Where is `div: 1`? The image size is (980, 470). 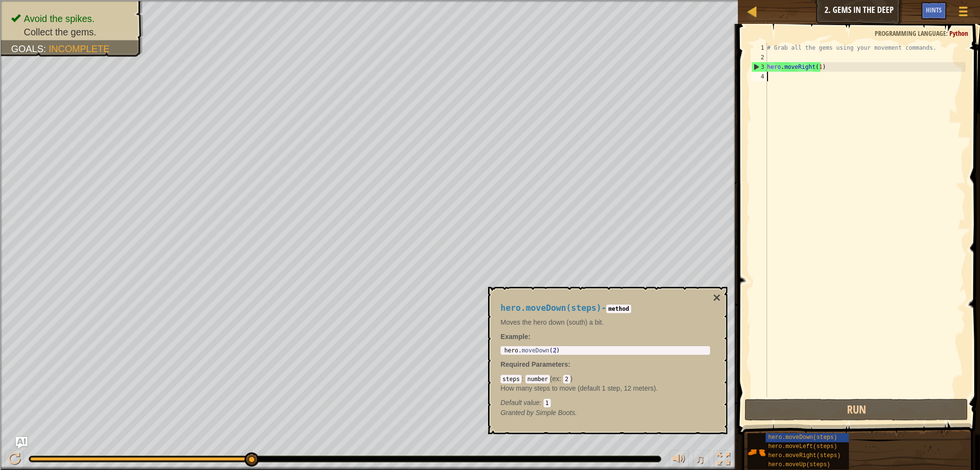 div: 1 is located at coordinates (759, 48).